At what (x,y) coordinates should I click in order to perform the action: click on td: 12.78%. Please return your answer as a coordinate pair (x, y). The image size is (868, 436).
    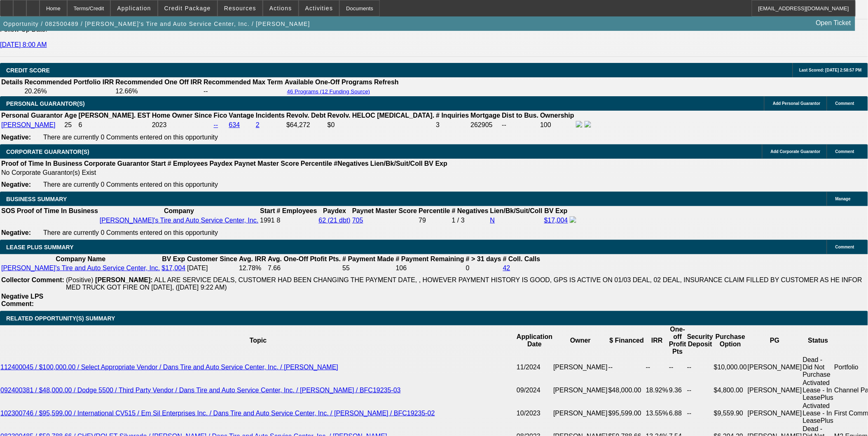
    Looking at the image, I should click on (252, 268).